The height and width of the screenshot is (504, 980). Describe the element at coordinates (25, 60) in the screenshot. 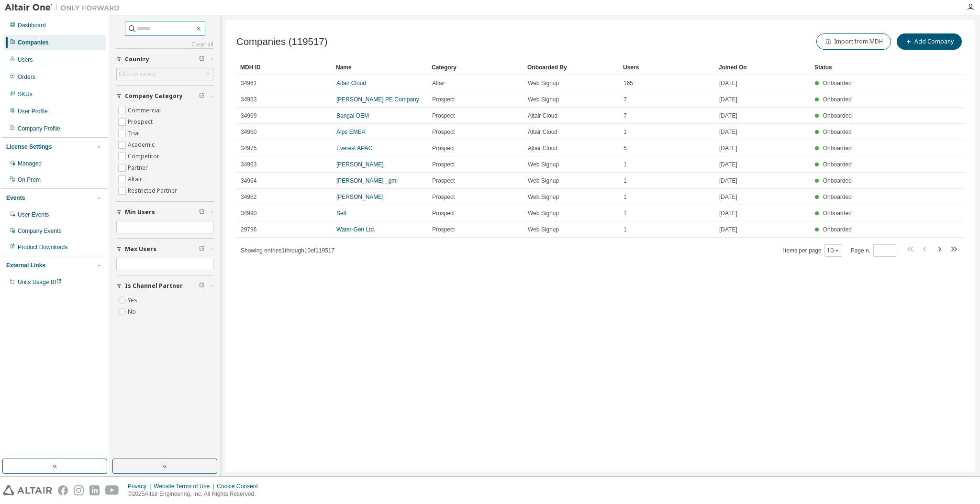

I see `div: Users` at that location.